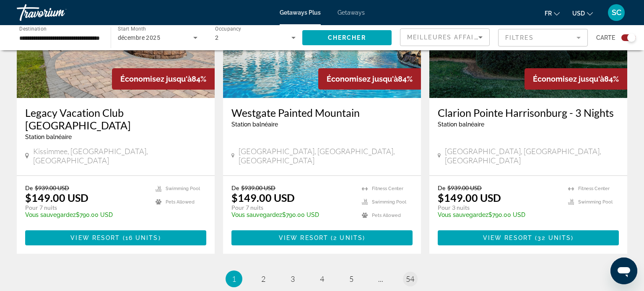 This screenshot has width=644, height=291. Describe the element at coordinates (293, 279) in the screenshot. I see `span: 3` at that location.